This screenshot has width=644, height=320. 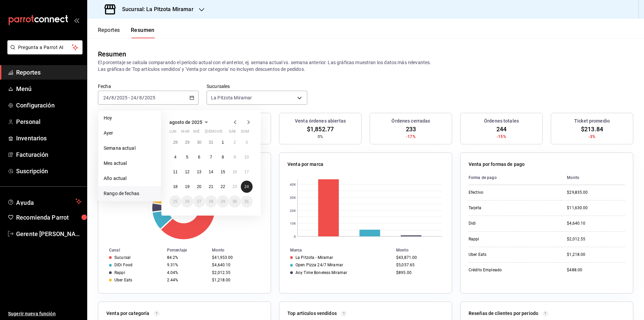 I want to click on button: 29 de agosto de 2025, so click(x=223, y=201).